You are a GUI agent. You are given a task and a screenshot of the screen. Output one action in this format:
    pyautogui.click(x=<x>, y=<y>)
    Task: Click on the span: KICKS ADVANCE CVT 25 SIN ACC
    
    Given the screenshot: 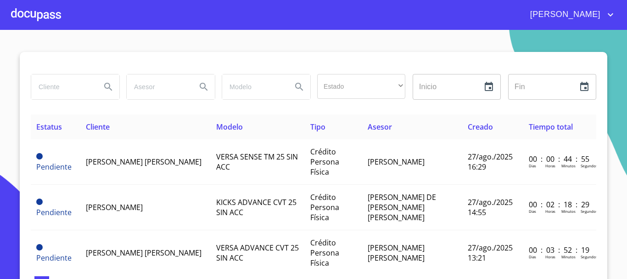 What is the action you would take?
    pyautogui.click(x=256, y=207)
    